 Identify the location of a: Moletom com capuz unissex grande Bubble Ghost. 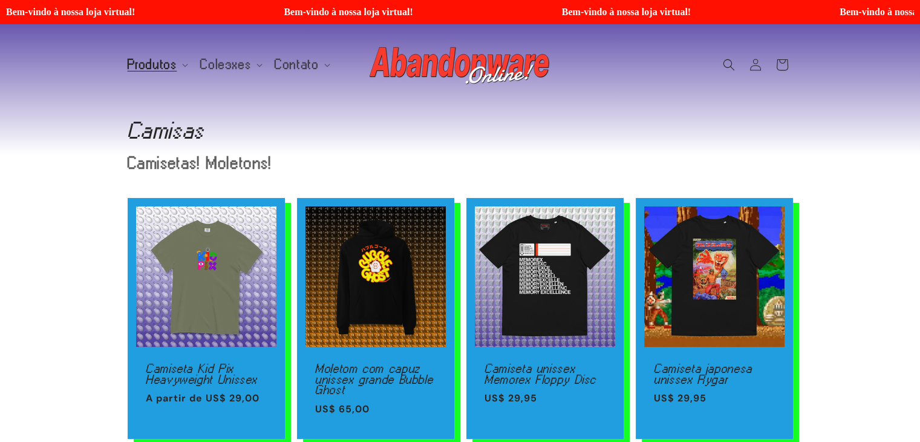
(376, 379).